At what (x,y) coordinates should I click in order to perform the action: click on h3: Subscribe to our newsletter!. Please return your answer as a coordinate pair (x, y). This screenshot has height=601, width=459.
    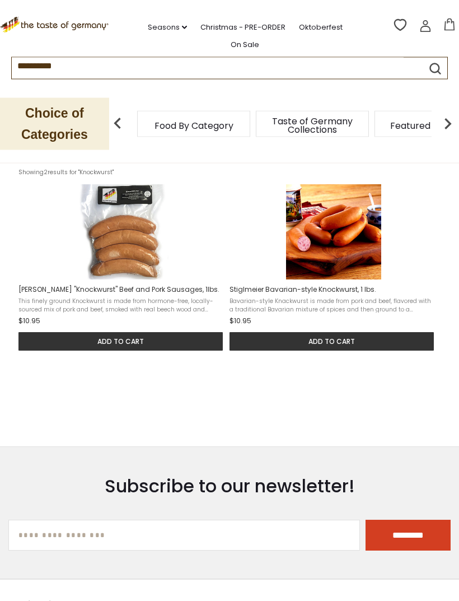
    Looking at the image, I should click on (229, 486).